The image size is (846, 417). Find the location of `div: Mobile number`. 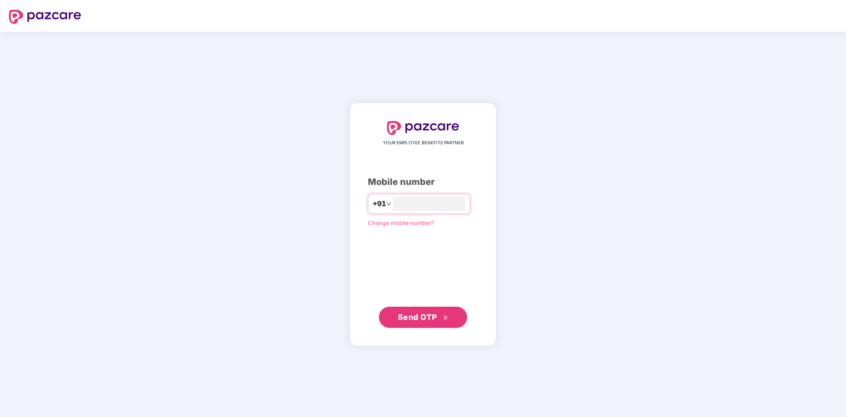

div: Mobile number is located at coordinates (423, 182).